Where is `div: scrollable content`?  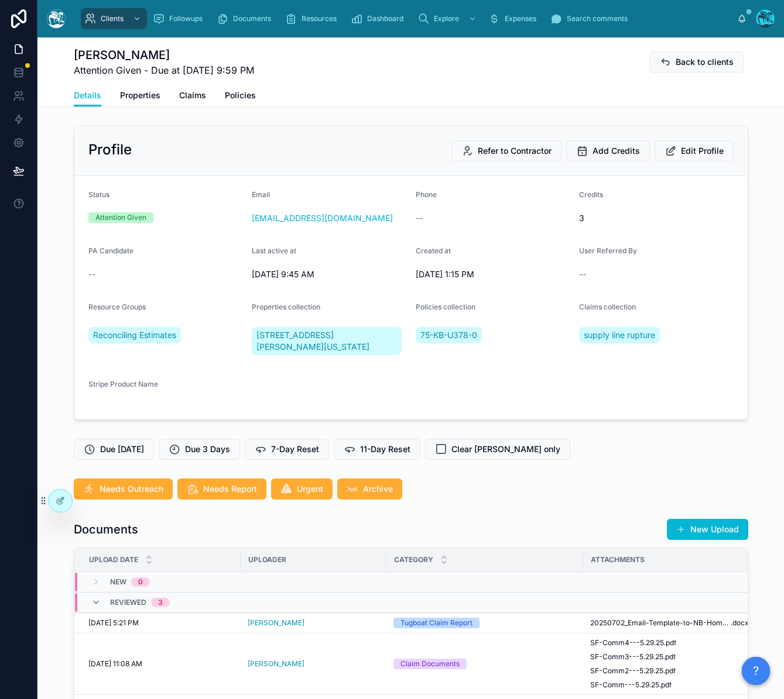
div: scrollable content is located at coordinates (406, 19).